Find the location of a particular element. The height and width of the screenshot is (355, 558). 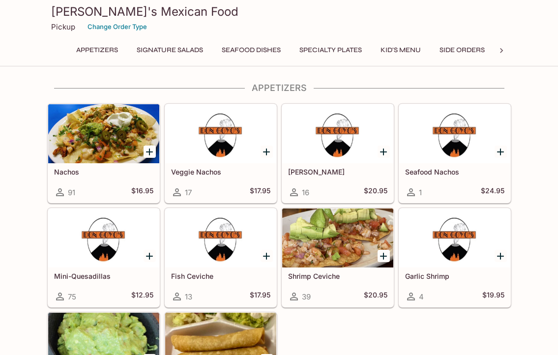

h5: $12.95 is located at coordinates (142, 297).